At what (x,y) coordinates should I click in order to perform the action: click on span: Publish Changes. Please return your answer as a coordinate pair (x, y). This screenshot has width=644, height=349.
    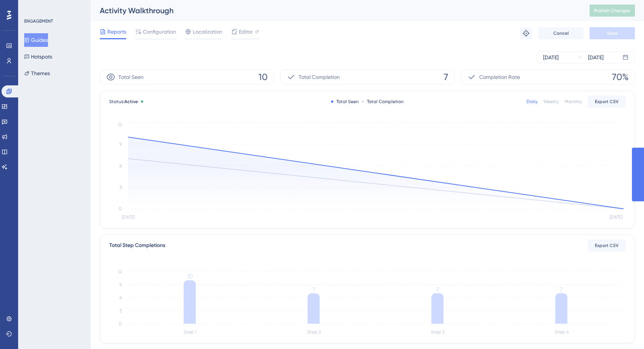
    Looking at the image, I should click on (612, 10).